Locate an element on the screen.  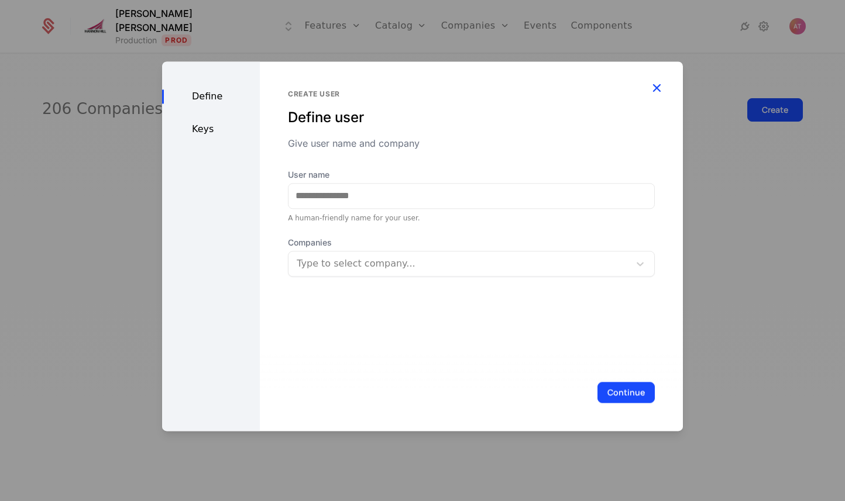
button: Continue is located at coordinates (626, 393).